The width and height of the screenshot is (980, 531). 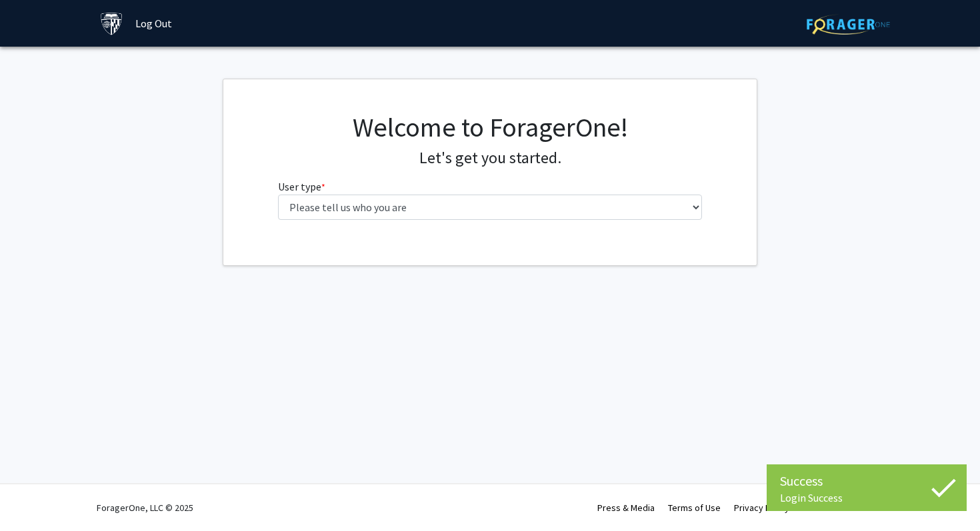 What do you see at coordinates (866, 481) in the screenshot?
I see `div: Success` at bounding box center [866, 481].